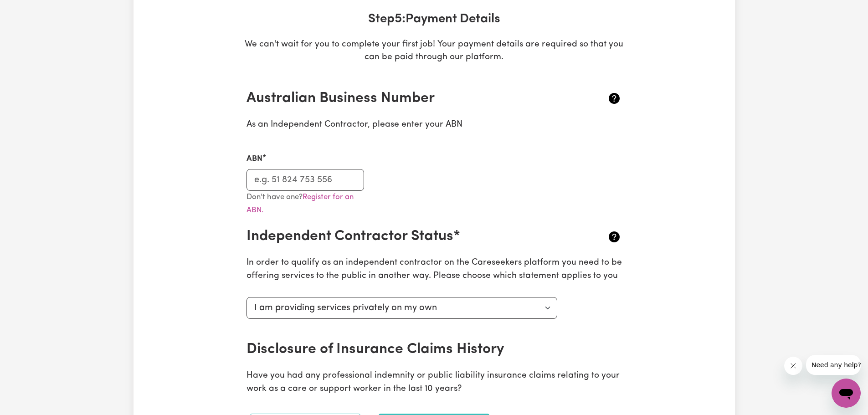  What do you see at coordinates (306, 180) in the screenshot?
I see `input: e.g. 51 824 753 556` at bounding box center [306, 180].